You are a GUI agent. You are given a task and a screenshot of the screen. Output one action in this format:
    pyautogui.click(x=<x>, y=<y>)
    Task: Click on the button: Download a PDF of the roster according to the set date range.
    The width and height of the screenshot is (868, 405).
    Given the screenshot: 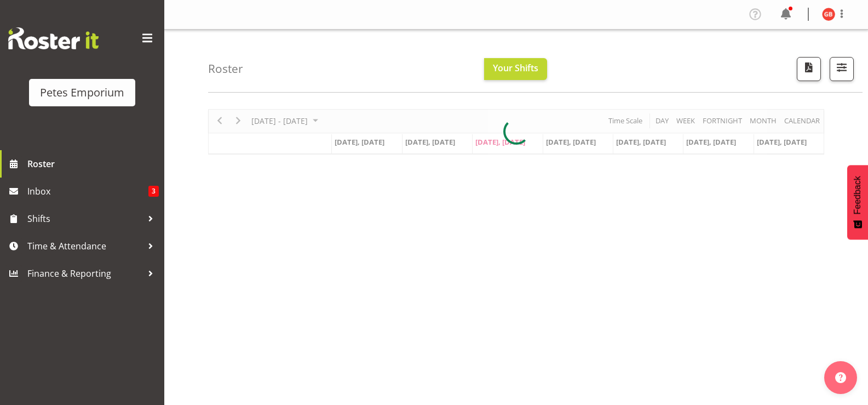 What is the action you would take?
    pyautogui.click(x=809, y=69)
    